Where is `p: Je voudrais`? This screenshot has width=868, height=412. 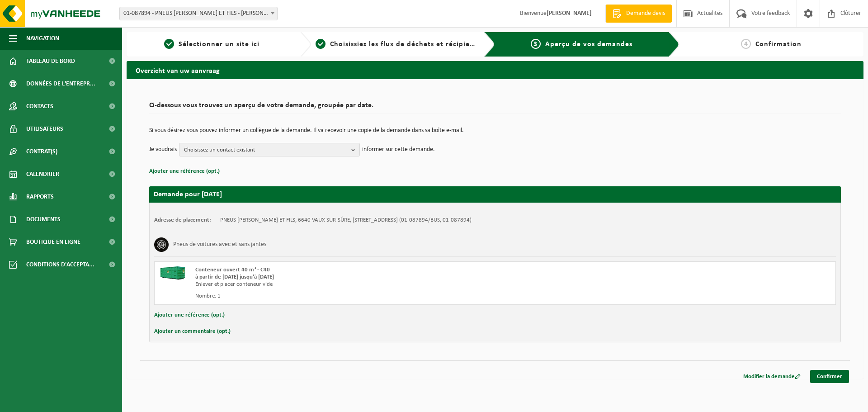 p: Je voudrais is located at coordinates (162, 150).